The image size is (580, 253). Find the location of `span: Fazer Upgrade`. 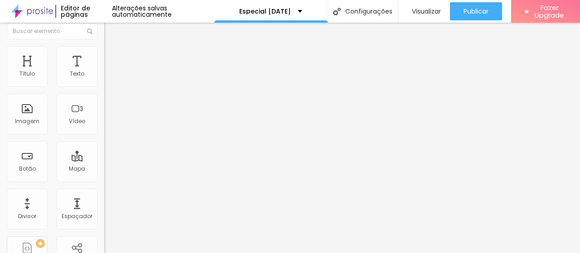

span: Fazer Upgrade is located at coordinates (550, 11).